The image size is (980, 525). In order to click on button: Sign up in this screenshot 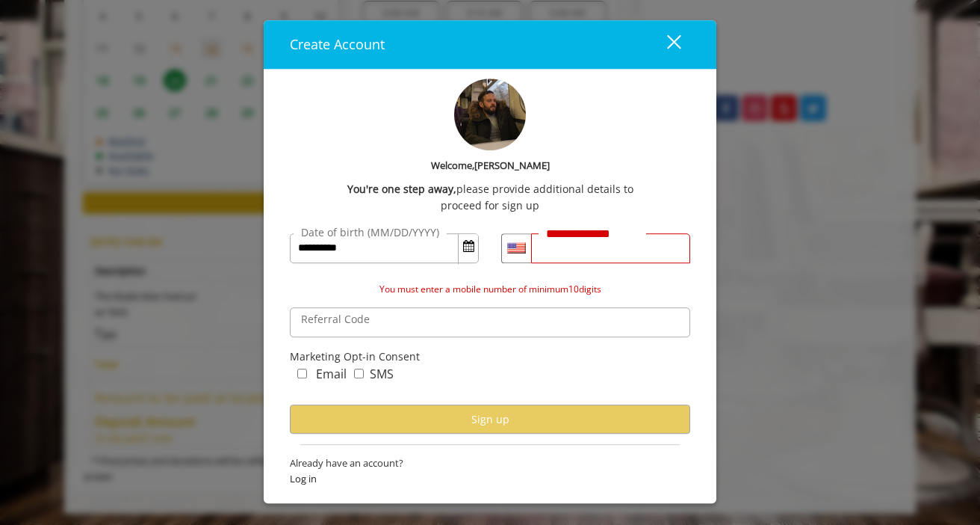, I will do `click(490, 419)`.